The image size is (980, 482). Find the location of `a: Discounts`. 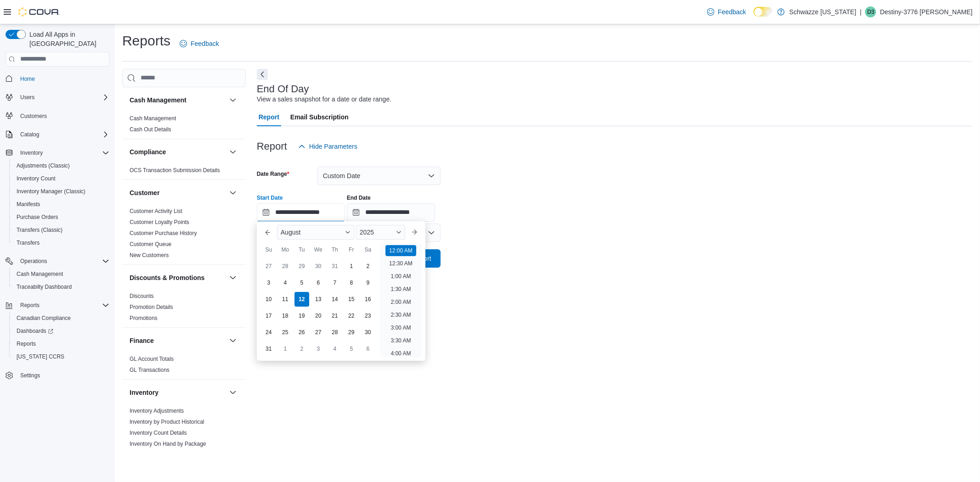

a: Discounts is located at coordinates (142, 296).